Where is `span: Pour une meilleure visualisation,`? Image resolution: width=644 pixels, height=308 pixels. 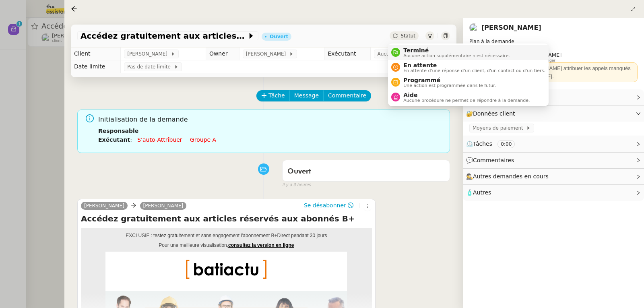 span: Pour une meilleure visualisation, is located at coordinates (193, 245).